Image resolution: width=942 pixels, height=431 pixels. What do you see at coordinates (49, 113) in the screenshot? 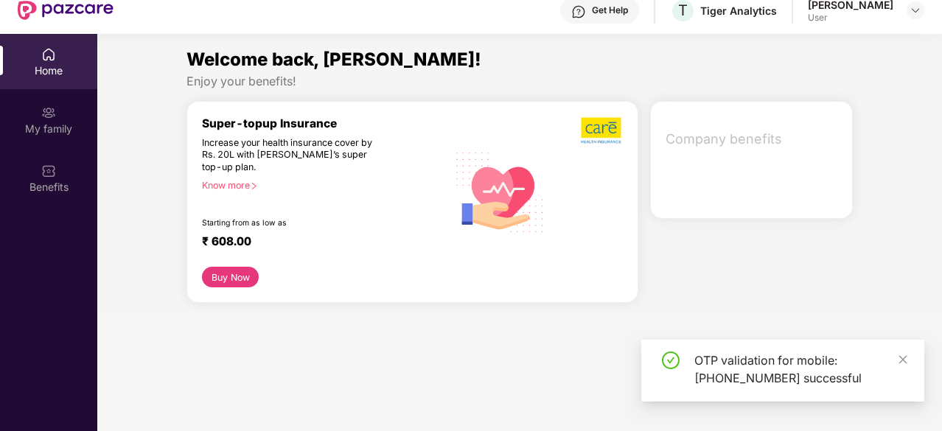
I see `img: svg+xml;base64,PHN2ZyB3aWR0aD0iMjAiIGhlaWdodD0iMjAiIHZpZXdCb3g9IjAgMCAyMCAyMCIgZmlsbD0ibm9uZSIgeG...` at bounding box center [49, 113].